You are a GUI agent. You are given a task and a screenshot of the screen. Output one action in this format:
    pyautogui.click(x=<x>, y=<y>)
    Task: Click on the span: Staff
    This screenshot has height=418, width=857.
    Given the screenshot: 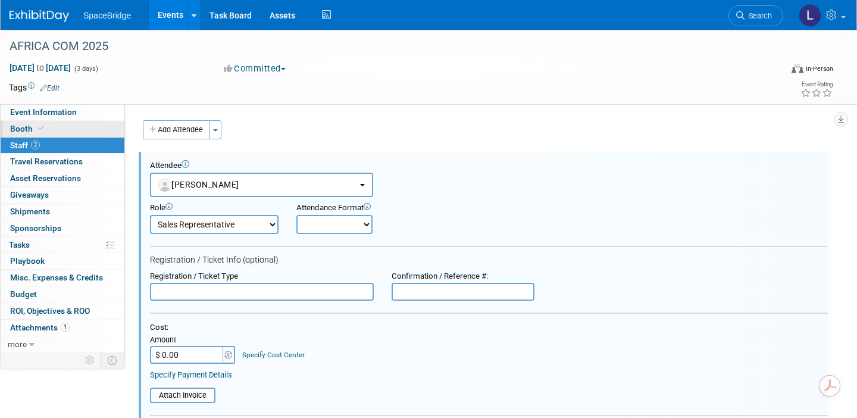 What is the action you would take?
    pyautogui.click(x=25, y=145)
    